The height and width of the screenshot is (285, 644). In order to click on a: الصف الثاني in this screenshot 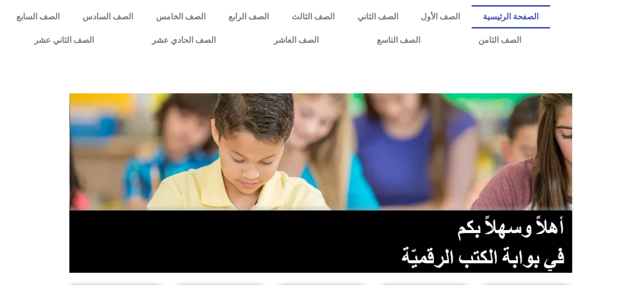, I will do `click(377, 16)`.